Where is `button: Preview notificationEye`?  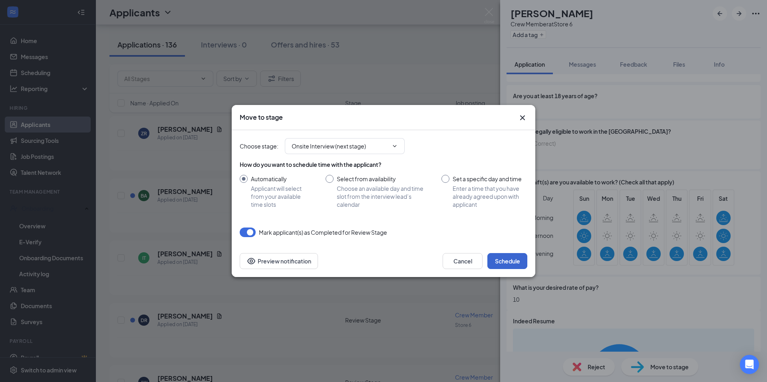 button: Preview notificationEye is located at coordinates (279, 261).